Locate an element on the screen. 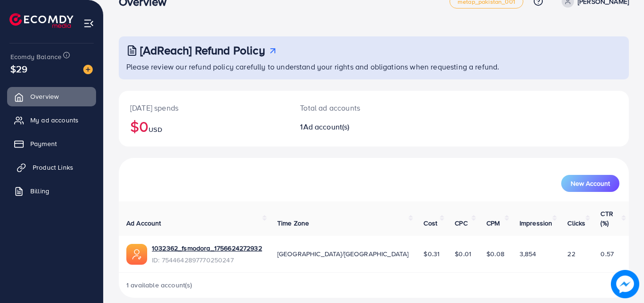 This screenshot has width=644, height=303. span: ID: 7544642897770250247 is located at coordinates (207, 260).